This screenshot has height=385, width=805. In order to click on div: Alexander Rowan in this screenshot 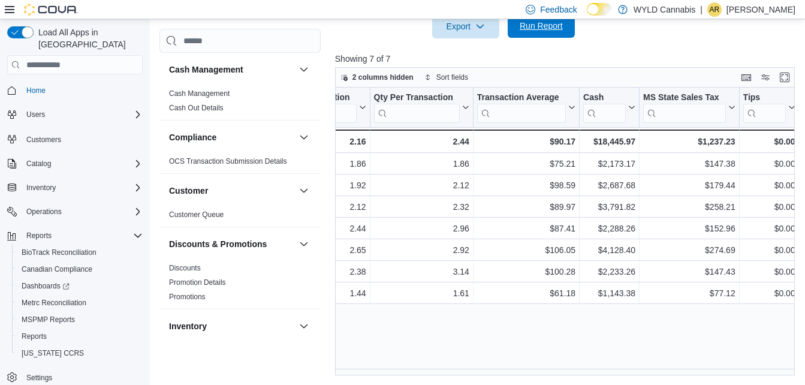, I will do `click(714, 10)`.